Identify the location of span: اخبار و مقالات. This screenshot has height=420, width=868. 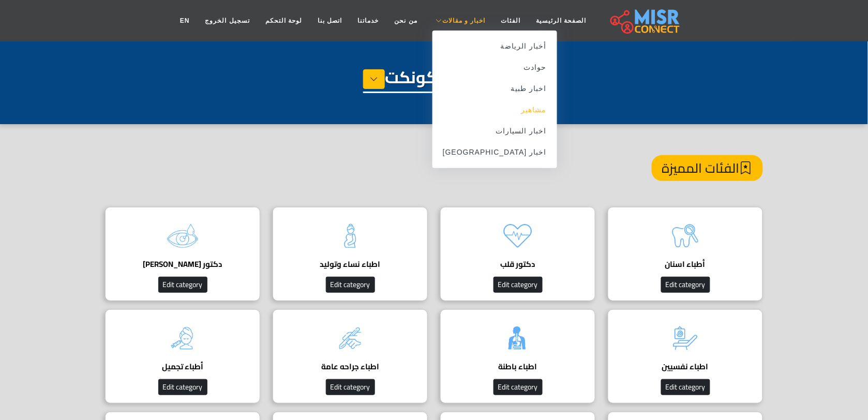
(464, 21).